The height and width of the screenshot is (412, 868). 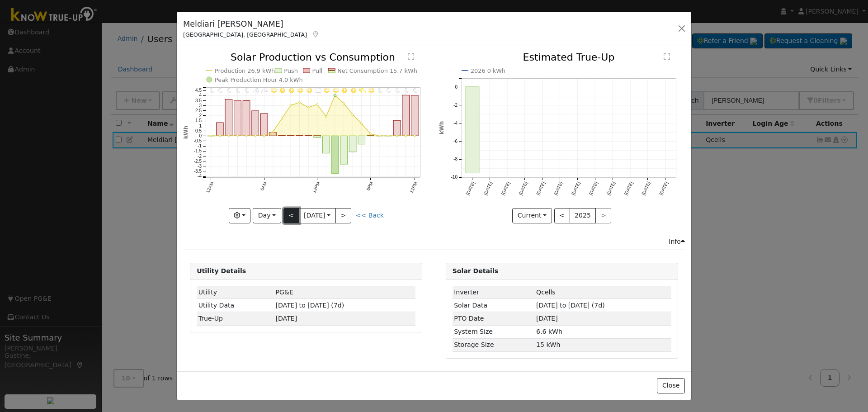 What do you see at coordinates (454, 177) in the screenshot?
I see `text: -10` at bounding box center [454, 177].